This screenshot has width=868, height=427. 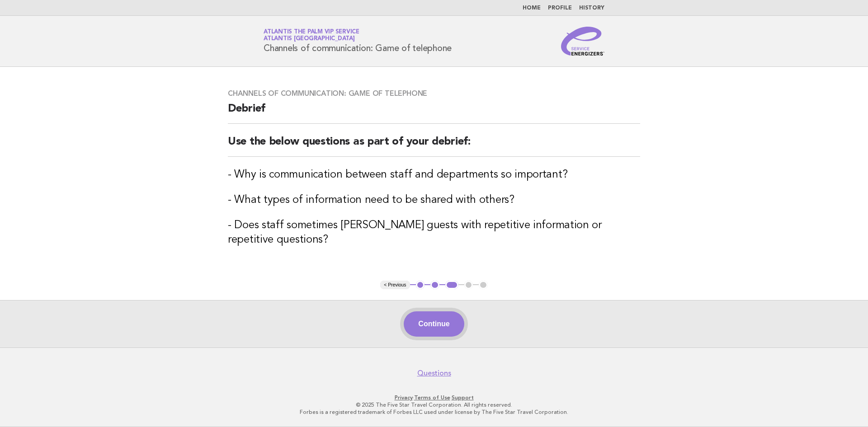 I want to click on a: Support, so click(x=463, y=398).